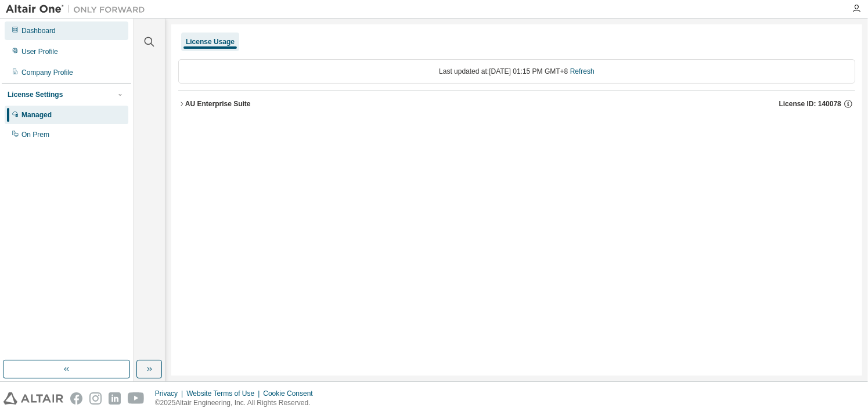 The image size is (868, 415). I want to click on p: © 2025 Altair Engineering, Inc. All Rights Reserved., so click(237, 402).